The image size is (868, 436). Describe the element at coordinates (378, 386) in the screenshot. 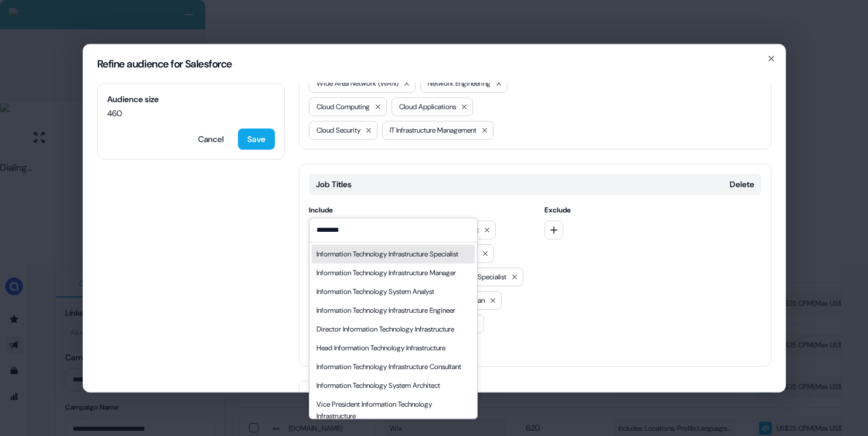

I see `div: Information Technology System Architect` at that location.